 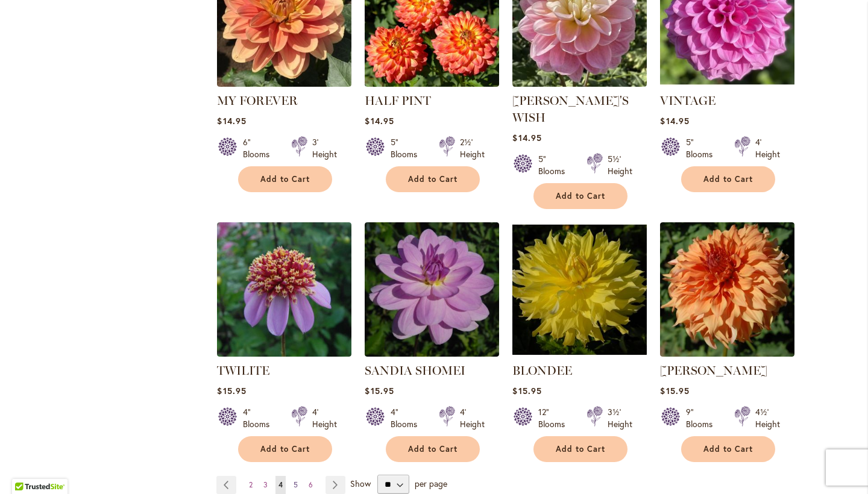 What do you see at coordinates (324, 149) in the screenshot?
I see `div: 3' Height` at bounding box center [324, 149].